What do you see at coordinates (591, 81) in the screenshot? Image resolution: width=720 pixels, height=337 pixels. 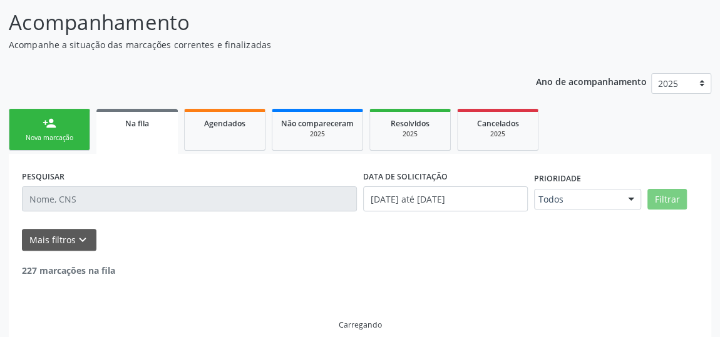 I see `p: Ano de acompanhamento` at bounding box center [591, 81].